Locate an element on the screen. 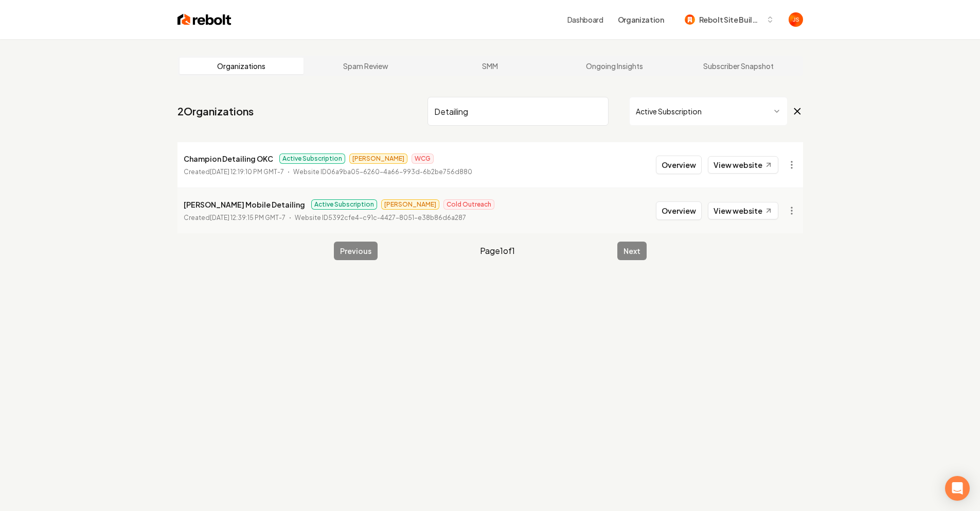 The image size is (980, 511). img: James Shamoun is located at coordinates (796, 20).